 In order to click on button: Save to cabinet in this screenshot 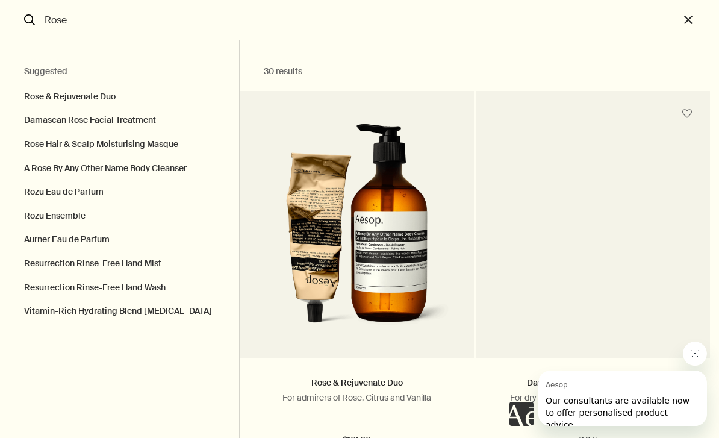, I will do `click(687, 114)`.